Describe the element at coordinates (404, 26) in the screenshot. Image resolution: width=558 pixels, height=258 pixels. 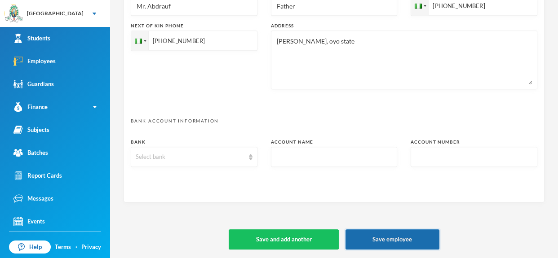
I see `div: Address` at that location.